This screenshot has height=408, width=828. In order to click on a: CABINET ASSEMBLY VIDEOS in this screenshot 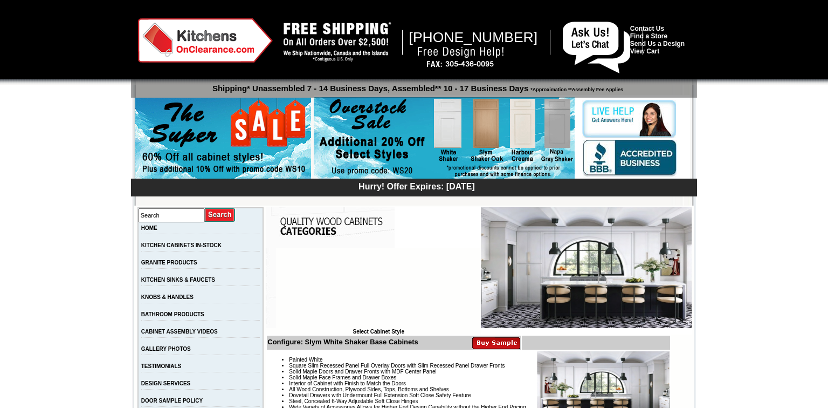, I will do `click(180, 331)`.